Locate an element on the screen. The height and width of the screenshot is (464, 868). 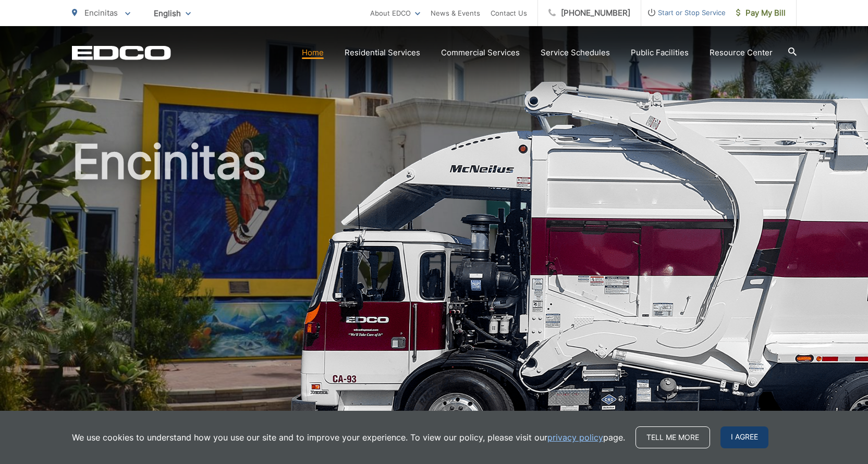
p: We use cookies to understand how you use our site and to improve your experience. To view our pol... is located at coordinates (348, 437).